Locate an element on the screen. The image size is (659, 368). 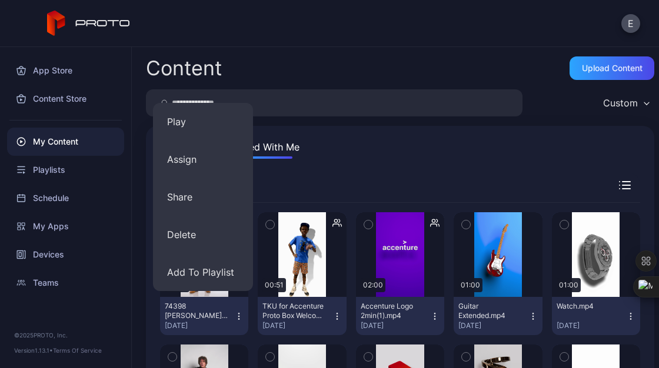
div: Upload Content is located at coordinates (612, 68).